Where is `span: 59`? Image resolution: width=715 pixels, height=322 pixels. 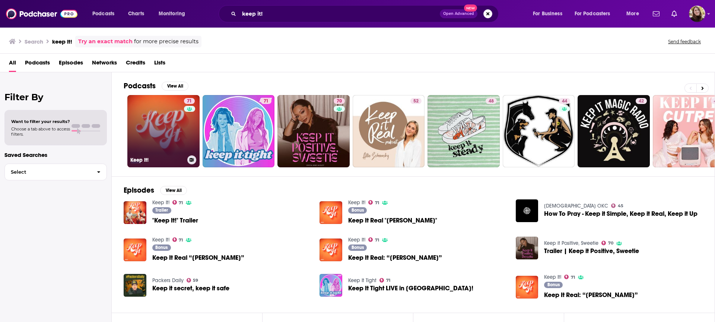
span: 59 is located at coordinates (195, 280).